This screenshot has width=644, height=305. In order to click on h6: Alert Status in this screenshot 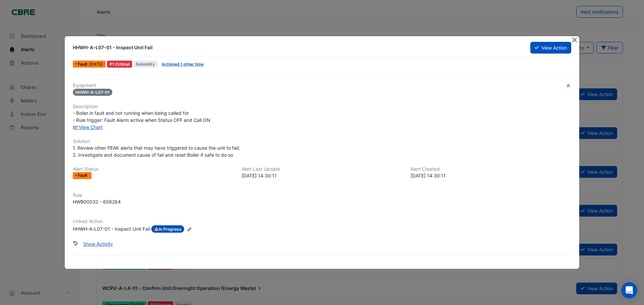, I will do `click(153, 169)`.